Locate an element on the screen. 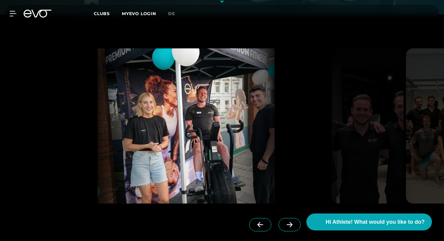 This screenshot has height=241, width=444. a: MYEVO LOGIN is located at coordinates (139, 14).